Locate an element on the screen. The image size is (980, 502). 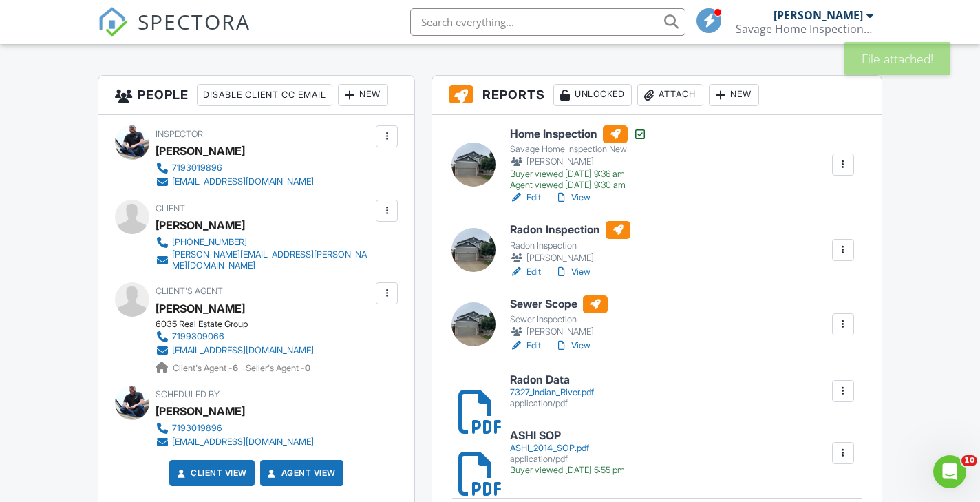
h3: Reports is located at coordinates (656, 95).